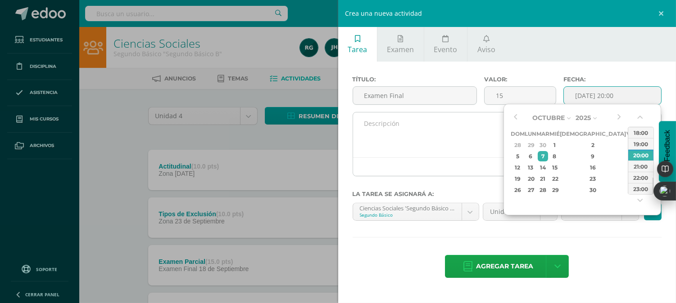  What do you see at coordinates (530, 156) in the screenshot?
I see `div: 6` at bounding box center [530, 156].